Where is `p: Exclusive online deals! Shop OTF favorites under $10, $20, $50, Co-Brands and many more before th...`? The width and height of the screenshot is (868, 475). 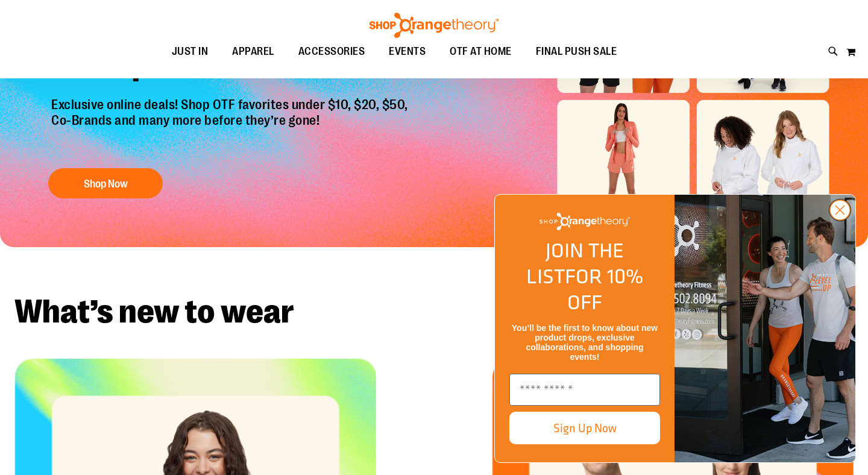 p: Exclusive online deals! Shop OTF favorites under $10, $20, $50, Co-Brands and many more before th... is located at coordinates (231, 126).